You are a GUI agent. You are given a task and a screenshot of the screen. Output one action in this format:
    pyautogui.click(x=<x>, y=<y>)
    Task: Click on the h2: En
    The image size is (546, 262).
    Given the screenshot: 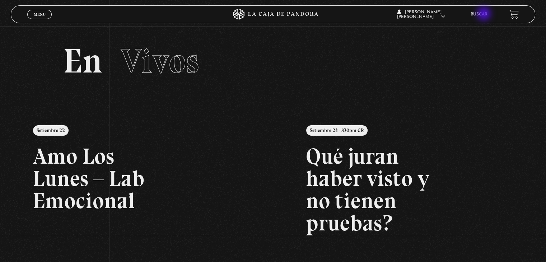 What is the action you would take?
    pyautogui.click(x=273, y=61)
    